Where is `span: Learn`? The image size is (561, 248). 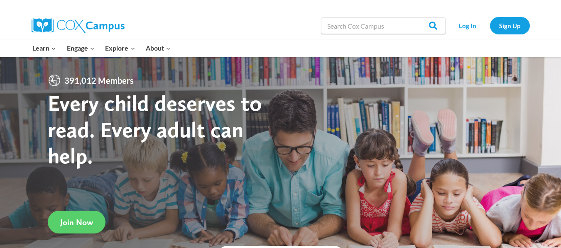 span: Learn is located at coordinates (44, 48).